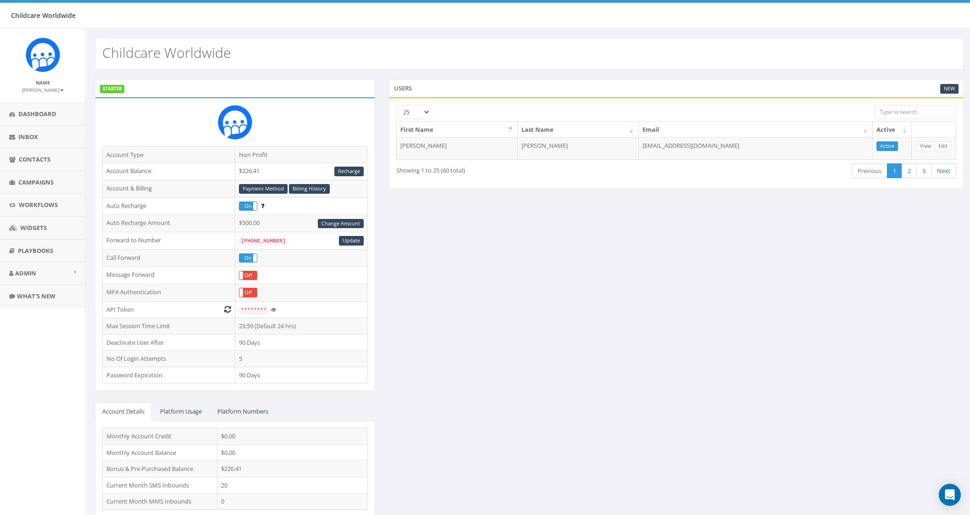 The image size is (970, 515). Describe the element at coordinates (160, 485) in the screenshot. I see `td: Current Month SMS Inbounds` at that location.